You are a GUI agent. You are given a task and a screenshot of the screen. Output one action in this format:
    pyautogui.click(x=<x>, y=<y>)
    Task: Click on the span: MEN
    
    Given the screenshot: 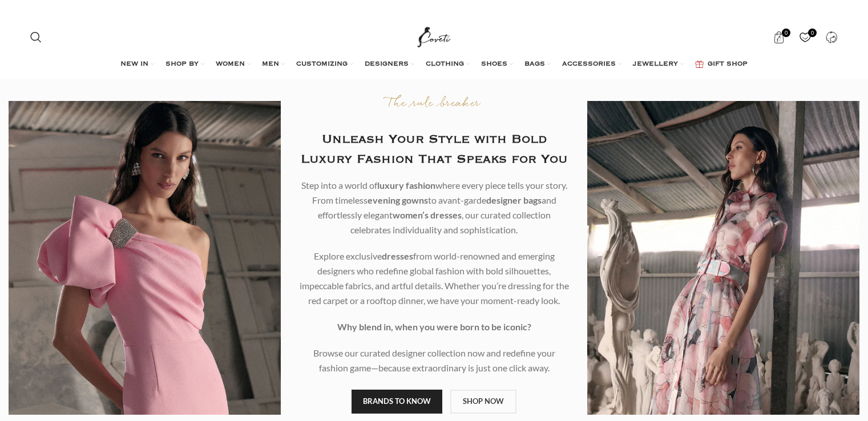 What is the action you would take?
    pyautogui.click(x=270, y=64)
    